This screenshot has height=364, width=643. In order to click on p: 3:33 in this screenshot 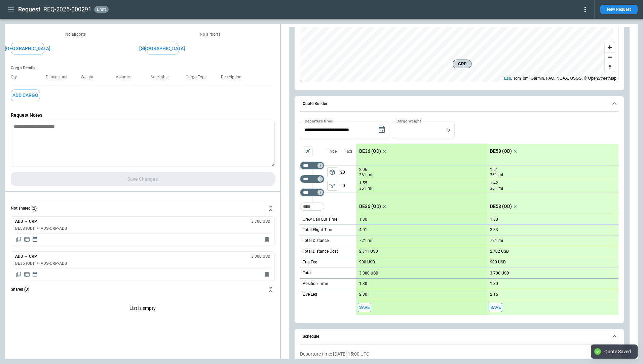, I will do `click(494, 230)`.